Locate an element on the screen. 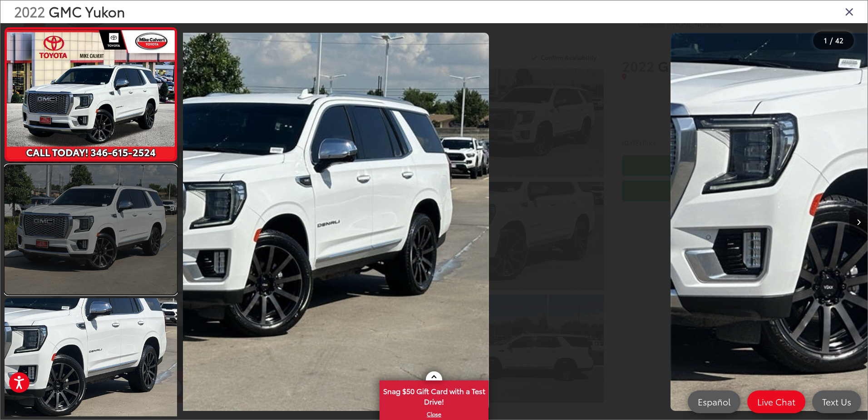 Image resolution: width=868 pixels, height=420 pixels. button: Next image is located at coordinates (858, 221).